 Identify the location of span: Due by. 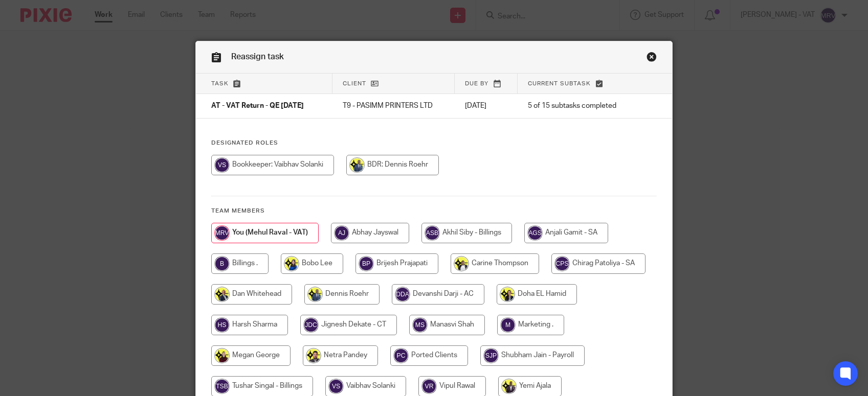
(477, 83).